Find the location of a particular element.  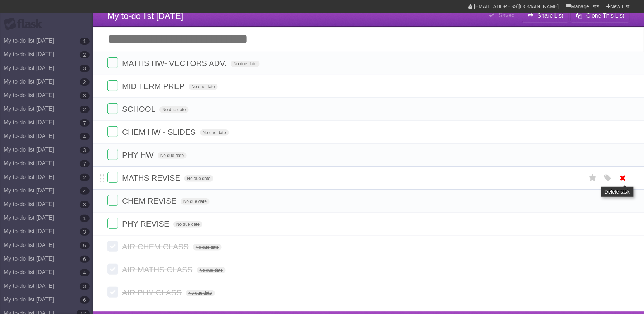

label: Star task is located at coordinates (593, 178).